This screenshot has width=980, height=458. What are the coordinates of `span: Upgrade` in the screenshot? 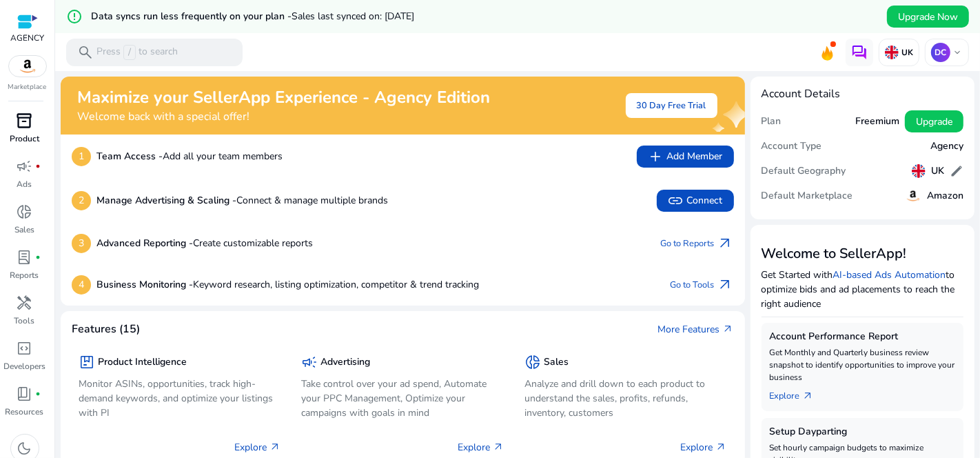 It's located at (934, 121).